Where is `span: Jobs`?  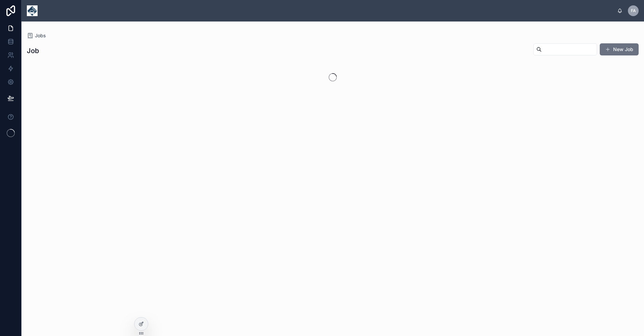
span: Jobs is located at coordinates (41, 36).